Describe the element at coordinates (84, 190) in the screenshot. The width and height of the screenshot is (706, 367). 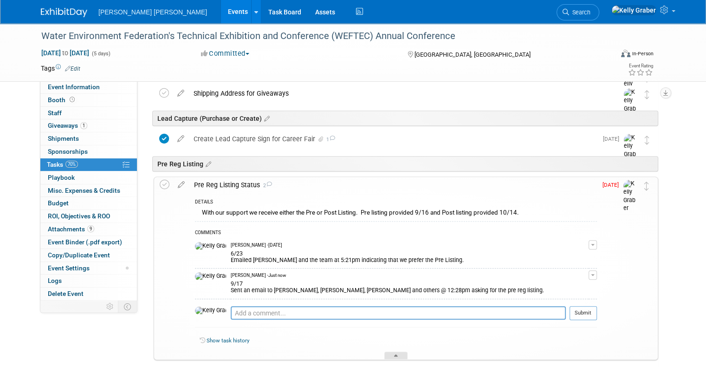
I see `span: Misc. Expenses & Credits` at that location.